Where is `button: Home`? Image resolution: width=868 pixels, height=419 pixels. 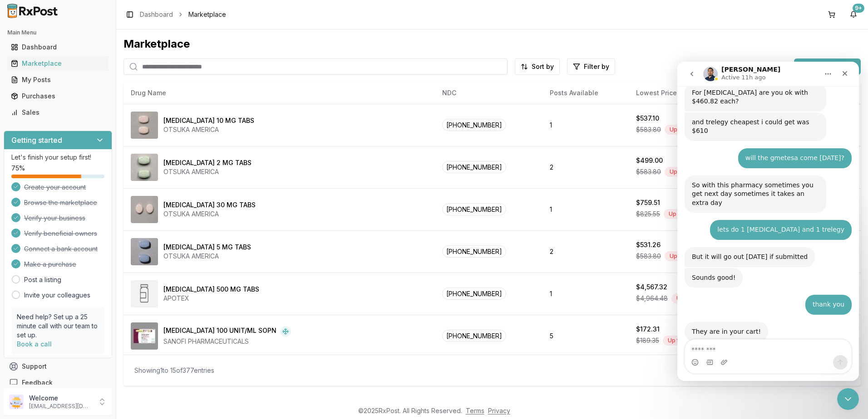
button: Home is located at coordinates (151, 13).